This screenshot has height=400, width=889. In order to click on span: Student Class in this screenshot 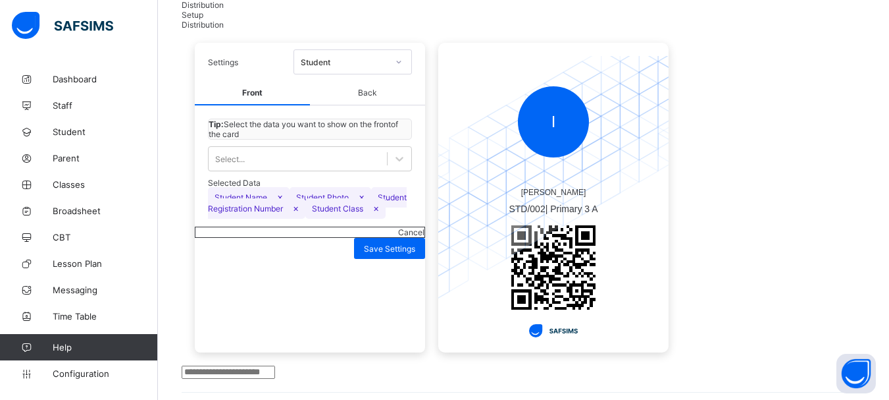, I will do `click(346, 208)`.